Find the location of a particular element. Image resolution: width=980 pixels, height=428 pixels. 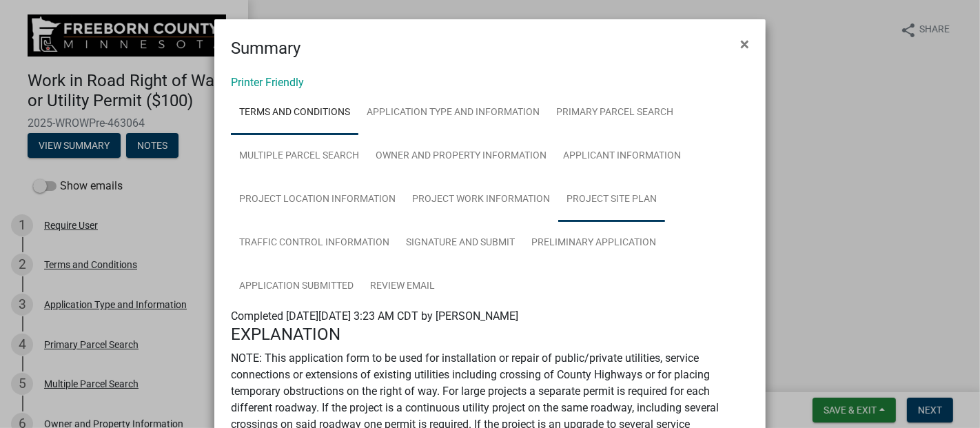

a: Project Site Plan is located at coordinates (611, 200).